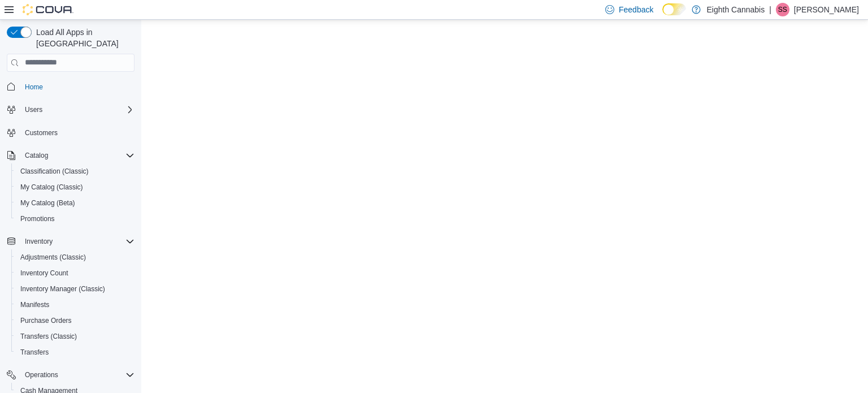 The width and height of the screenshot is (868, 393). I want to click on button: Inventory Count, so click(75, 273).